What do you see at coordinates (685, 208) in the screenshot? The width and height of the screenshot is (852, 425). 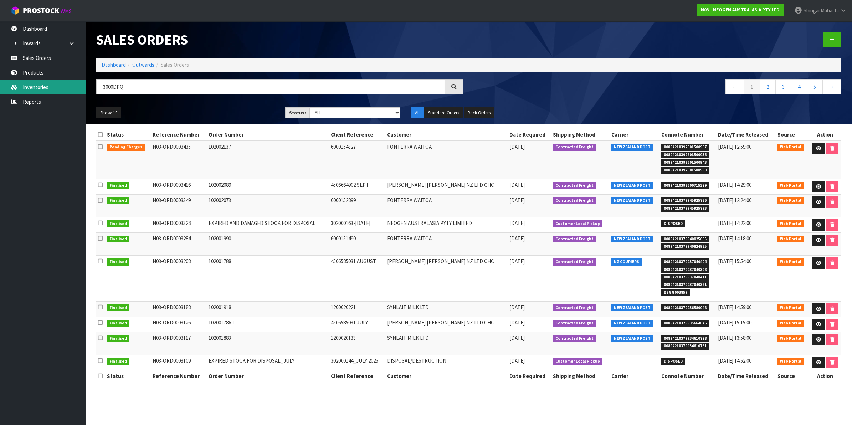 I see `span: 00894210379945925793` at bounding box center [685, 208].